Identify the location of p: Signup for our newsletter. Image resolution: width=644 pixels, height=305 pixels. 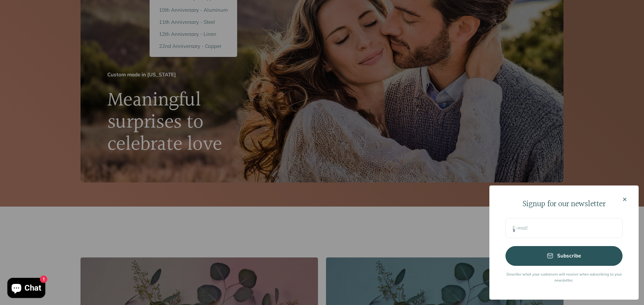
(564, 205).